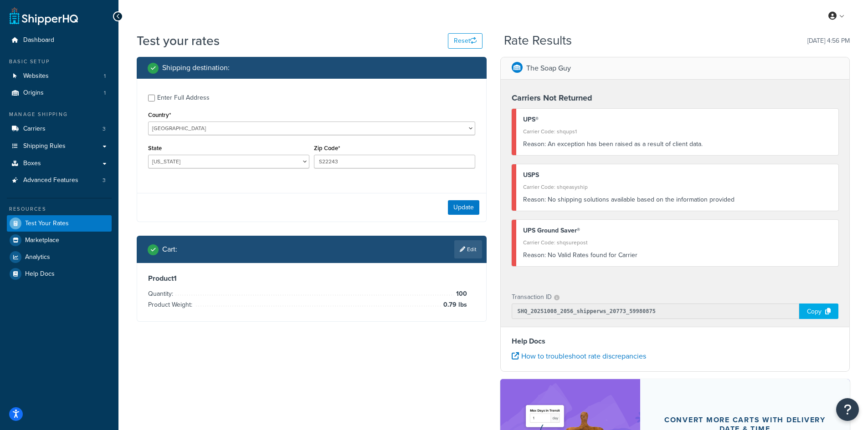  Describe the element at coordinates (59, 76) in the screenshot. I see `a: Websites1` at that location.